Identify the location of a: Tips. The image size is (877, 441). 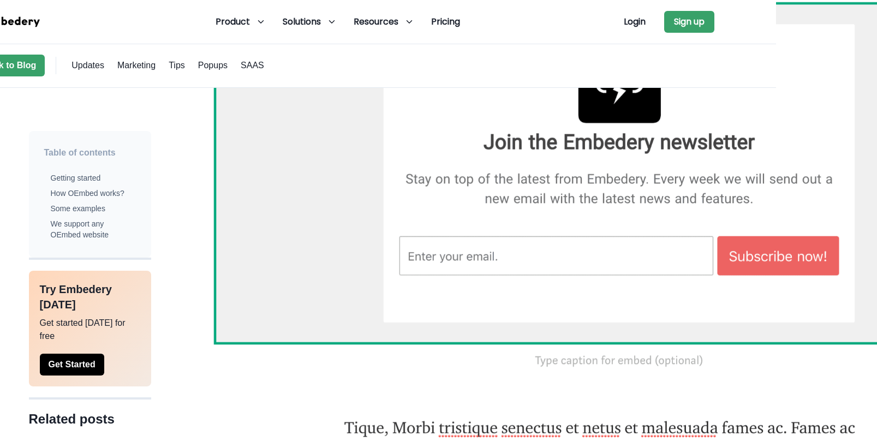
(177, 66).